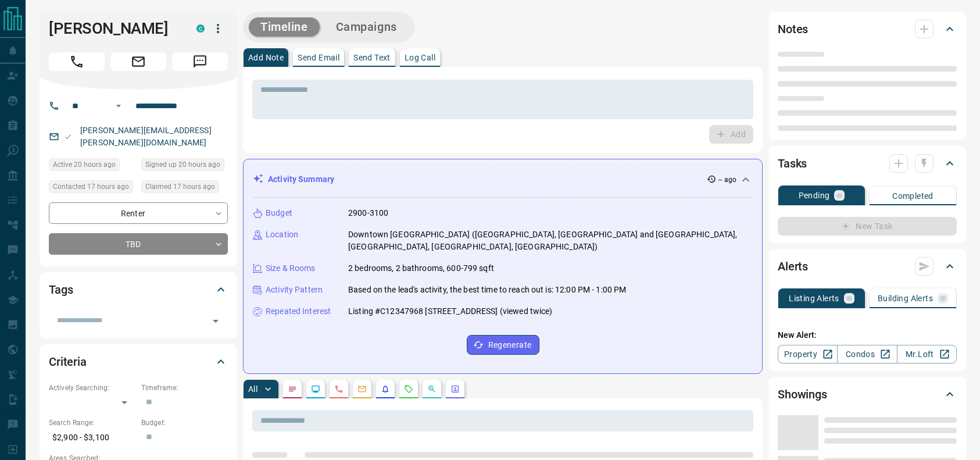 The width and height of the screenshot is (980, 460). Describe the element at coordinates (284, 26) in the screenshot. I see `button: Timeline` at that location.